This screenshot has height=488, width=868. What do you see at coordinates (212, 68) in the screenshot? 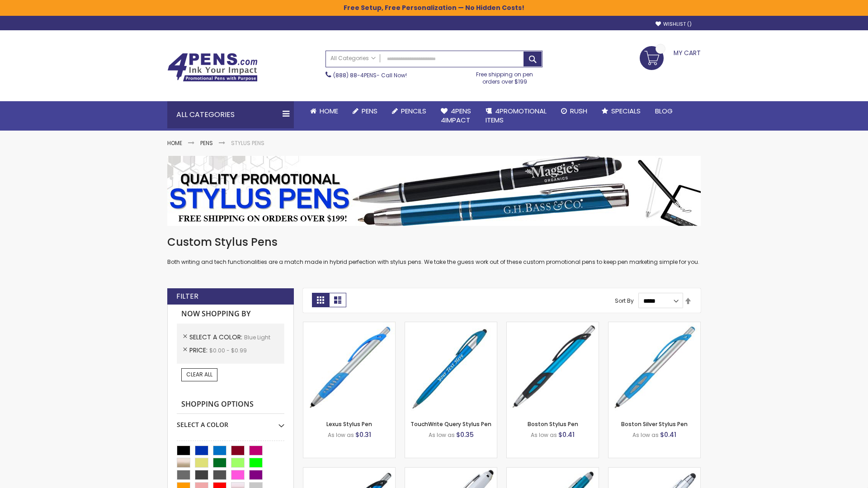
I see `img: 4Pens Custom Pens and Promotional Products` at bounding box center [212, 68].